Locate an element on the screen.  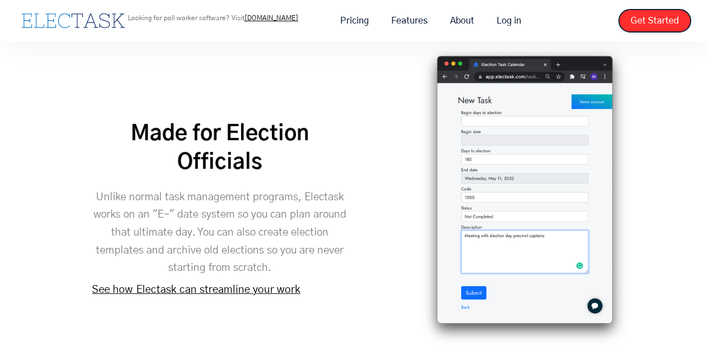
p: Unlike normal task management programs, Electask works on an "E-" date system so you can plan aro... is located at coordinates (219, 233).